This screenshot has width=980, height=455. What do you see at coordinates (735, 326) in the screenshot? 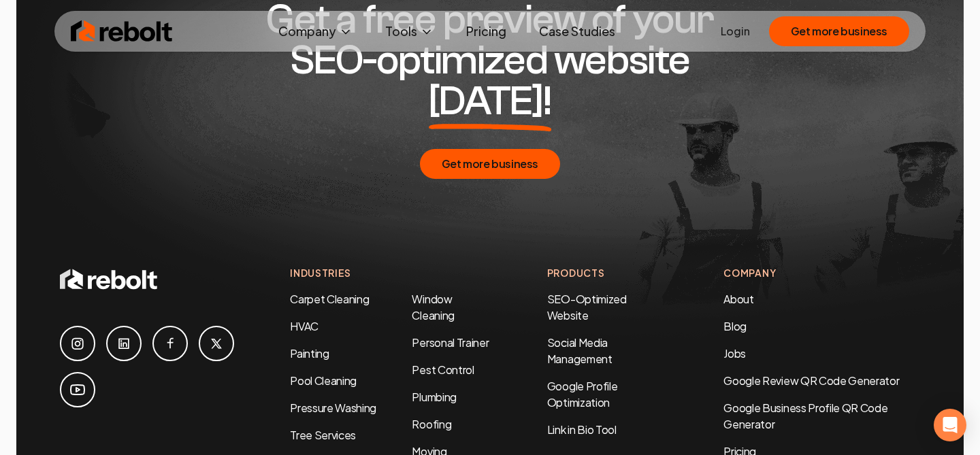
I see `a: Blog` at bounding box center [735, 326].